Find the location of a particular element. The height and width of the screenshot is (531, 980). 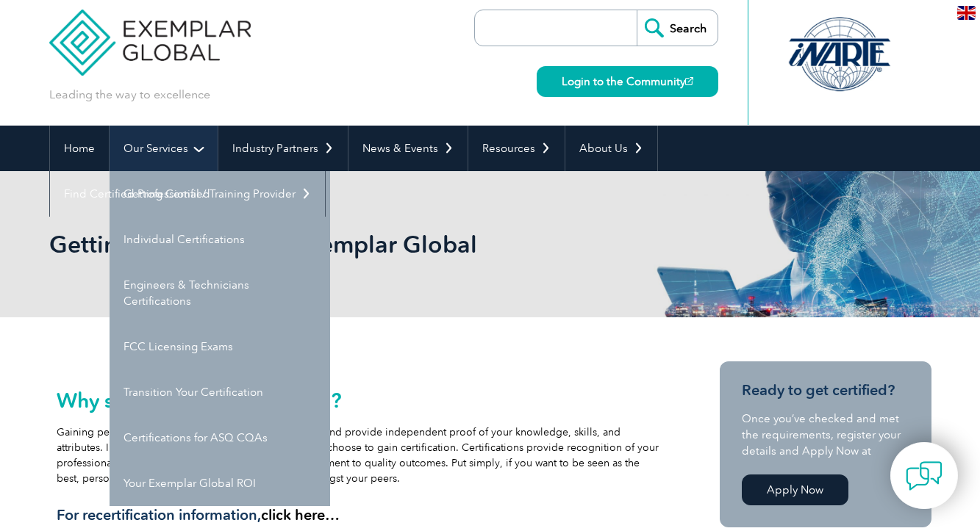

a: Login to the Community is located at coordinates (627, 82).